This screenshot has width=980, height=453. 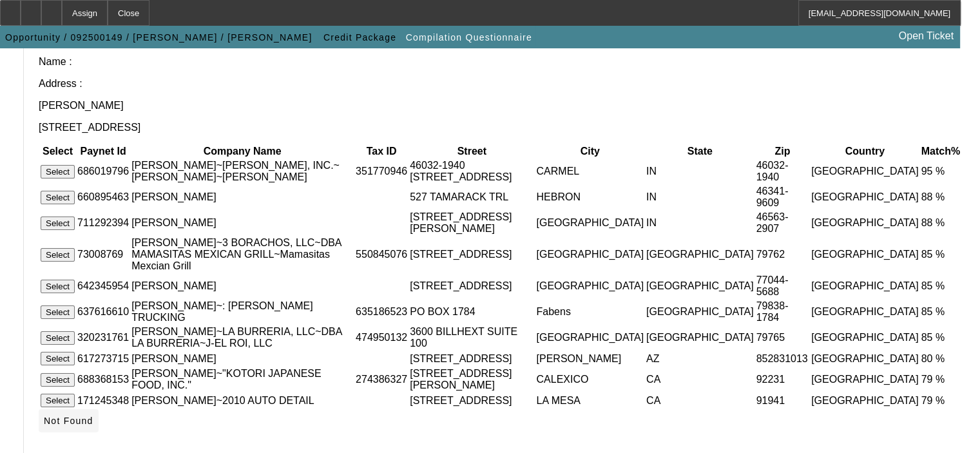 What do you see at coordinates (782, 338) in the screenshot?
I see `td: 79765` at bounding box center [782, 338].